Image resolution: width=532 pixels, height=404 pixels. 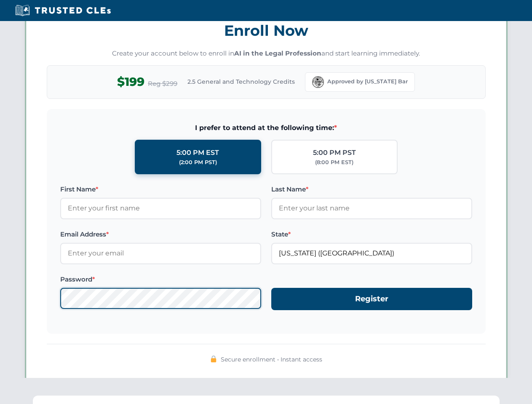 I want to click on input: Enter your first name, so click(x=161, y=209).